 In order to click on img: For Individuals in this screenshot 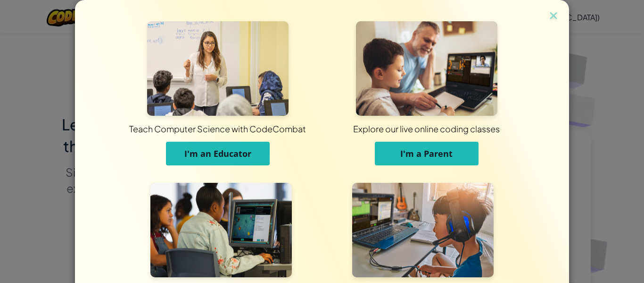, I will do `click(423, 230)`.